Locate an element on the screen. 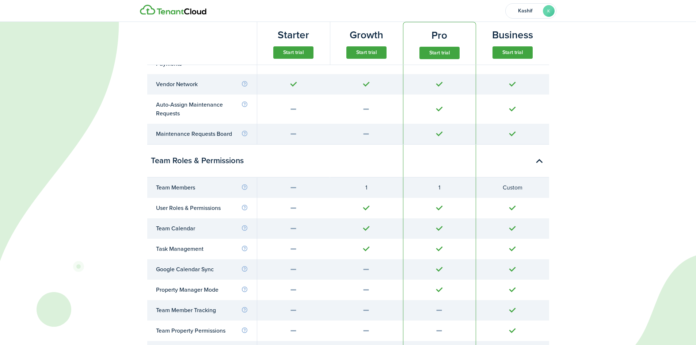 The height and width of the screenshot is (345, 696). div: Custom is located at coordinates (513, 188).